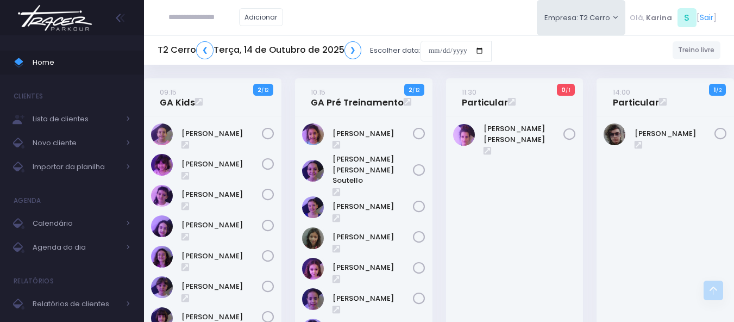 The height and width of the screenshot is (322, 734). Describe the element at coordinates (469, 92) in the screenshot. I see `small: 11:30` at that location.